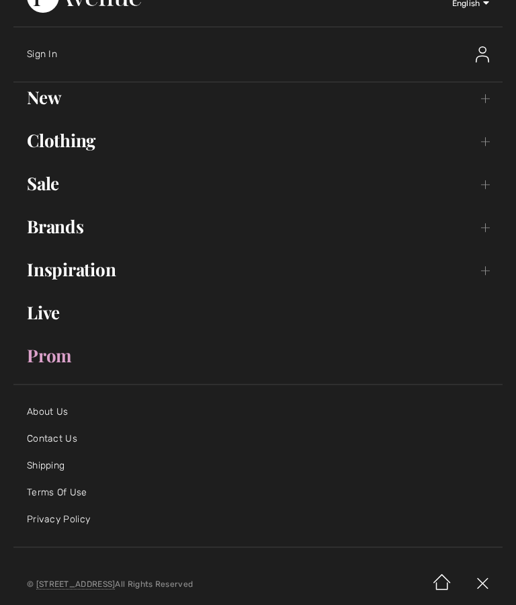  Describe the element at coordinates (52, 438) in the screenshot. I see `a: Contact Us` at that location.